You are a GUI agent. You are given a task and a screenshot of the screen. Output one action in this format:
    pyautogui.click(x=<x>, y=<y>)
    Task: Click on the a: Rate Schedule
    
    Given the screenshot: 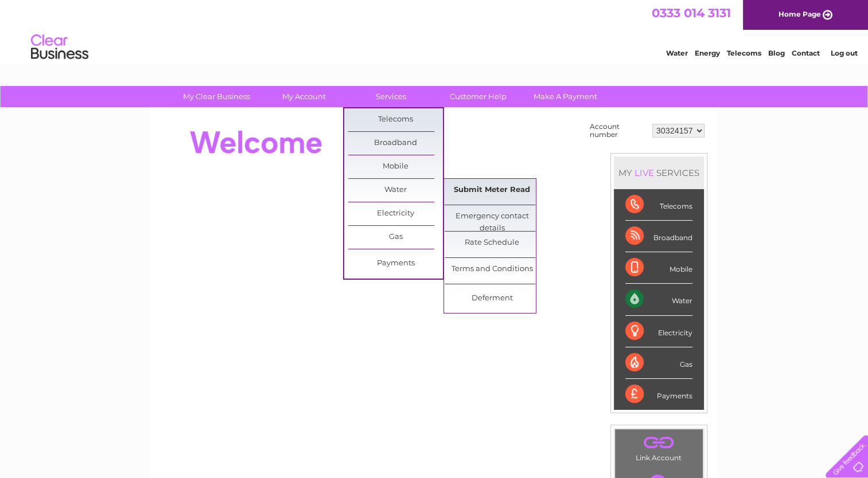 What is the action you would take?
    pyautogui.click(x=492, y=243)
    